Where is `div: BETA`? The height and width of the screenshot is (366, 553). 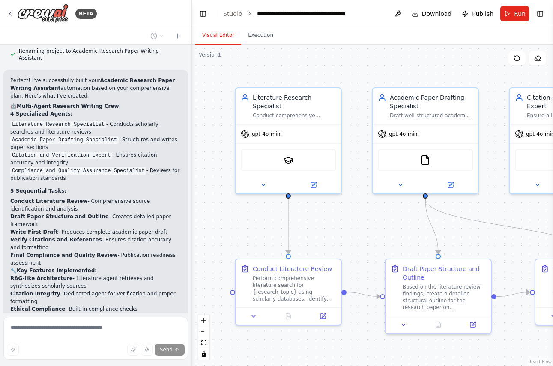
div: BETA is located at coordinates (86, 14).